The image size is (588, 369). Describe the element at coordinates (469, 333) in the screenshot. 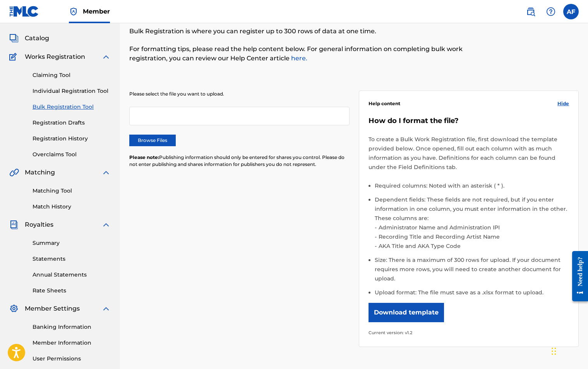

I see `p: Current version: v1.2` at that location.